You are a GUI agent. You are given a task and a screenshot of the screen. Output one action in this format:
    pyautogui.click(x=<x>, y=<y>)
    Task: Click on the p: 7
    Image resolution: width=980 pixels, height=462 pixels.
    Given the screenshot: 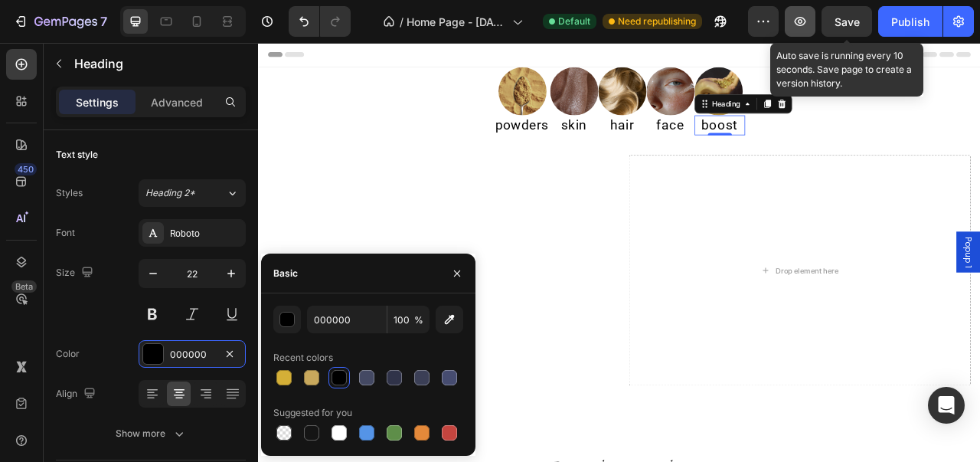 What is the action you would take?
    pyautogui.click(x=104, y=21)
    